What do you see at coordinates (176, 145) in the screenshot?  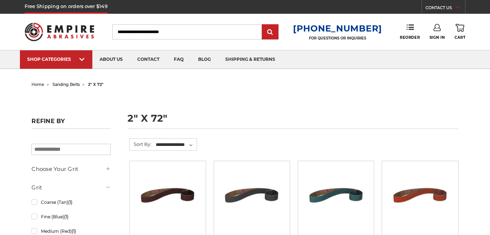 I see `select: Sort By:` at bounding box center [176, 145].